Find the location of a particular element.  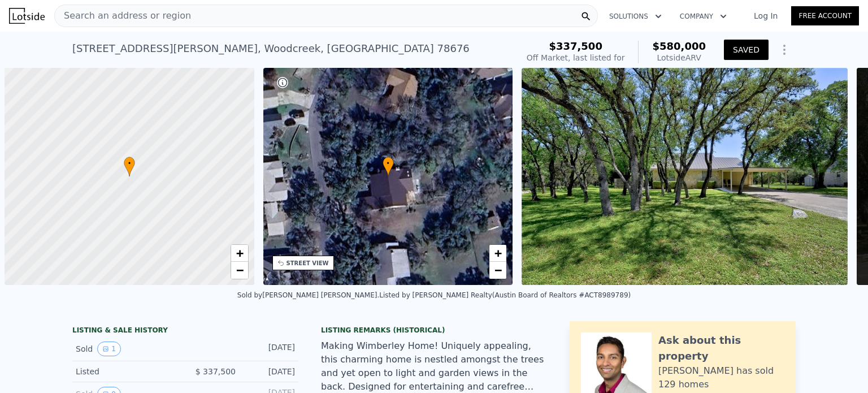

div: Ask about this property is located at coordinates (721, 349).